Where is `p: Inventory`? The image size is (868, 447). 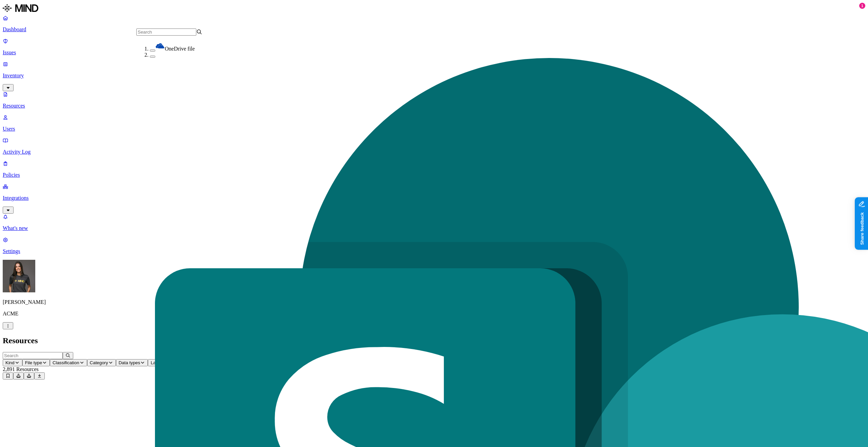 p: Inventory is located at coordinates (434, 76).